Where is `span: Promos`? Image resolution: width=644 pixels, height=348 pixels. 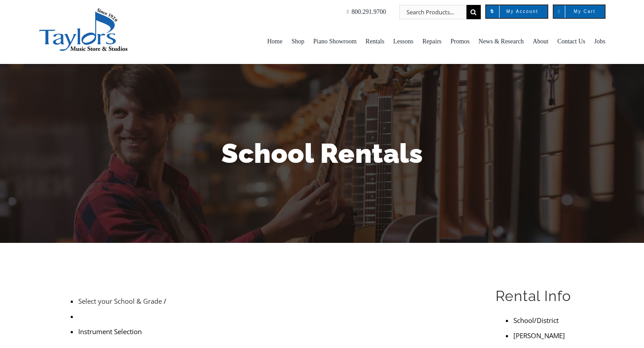
span: Promos is located at coordinates (432, 41).